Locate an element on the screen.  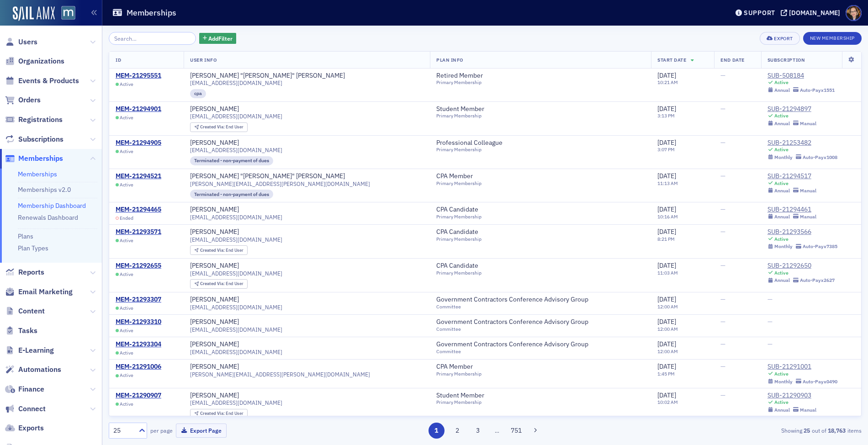
a: MEM-21295551 is located at coordinates (139, 75).